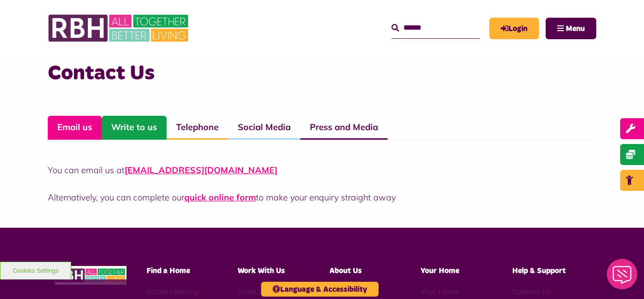 The width and height of the screenshot is (644, 299). What do you see at coordinates (322, 197) in the screenshot?
I see `p: Alternatively, you can complete our to make your enquiry straight away` at bounding box center [322, 197].